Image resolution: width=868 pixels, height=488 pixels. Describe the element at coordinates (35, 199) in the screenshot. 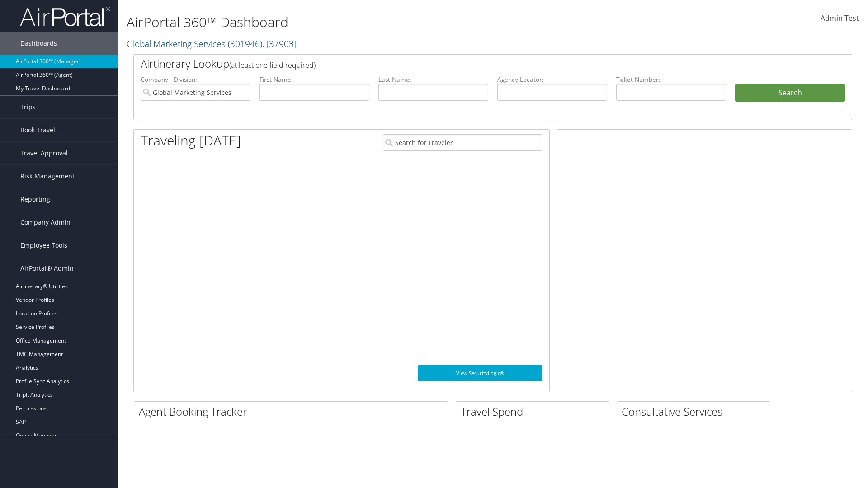

I see `span: Reporting` at that location.